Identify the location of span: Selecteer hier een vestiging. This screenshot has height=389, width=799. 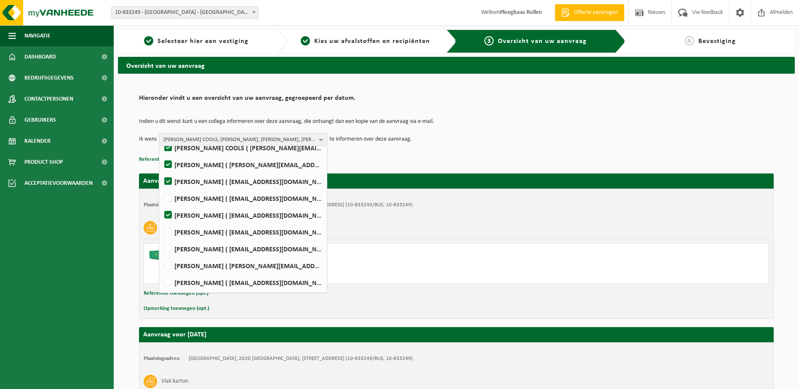
(203, 41).